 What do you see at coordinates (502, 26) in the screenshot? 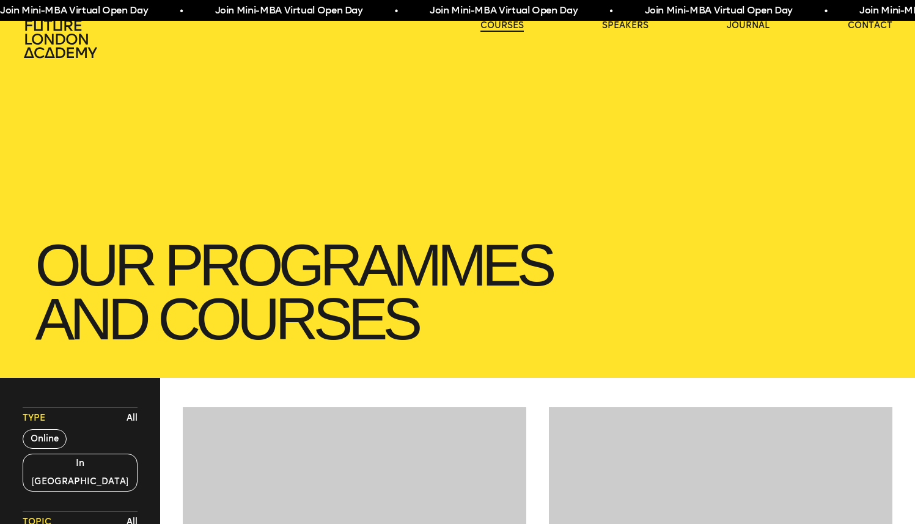
I see `a: courses` at bounding box center [502, 26].